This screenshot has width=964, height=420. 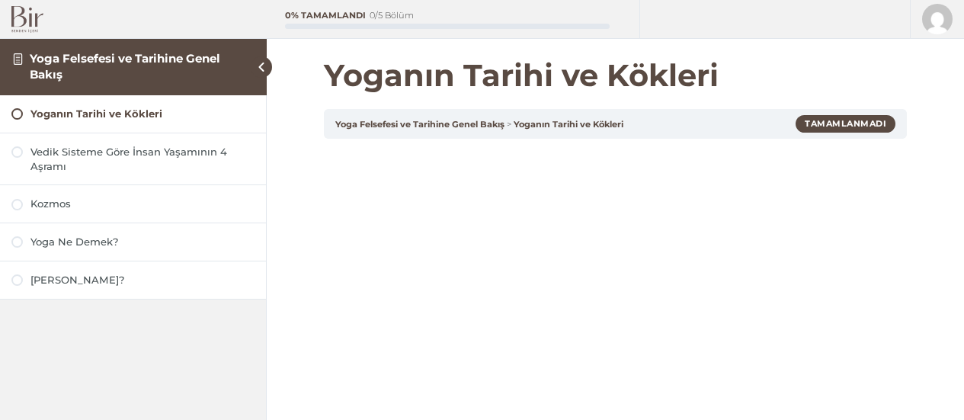 I want to click on div: 0% Tamamlandı, so click(x=326, y=15).